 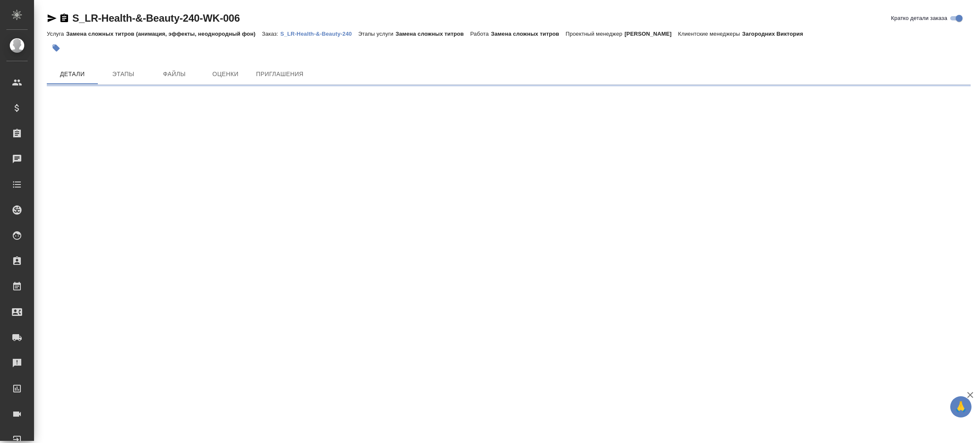 I want to click on a: S_LR-Health-&-Beauty-240, so click(x=319, y=33).